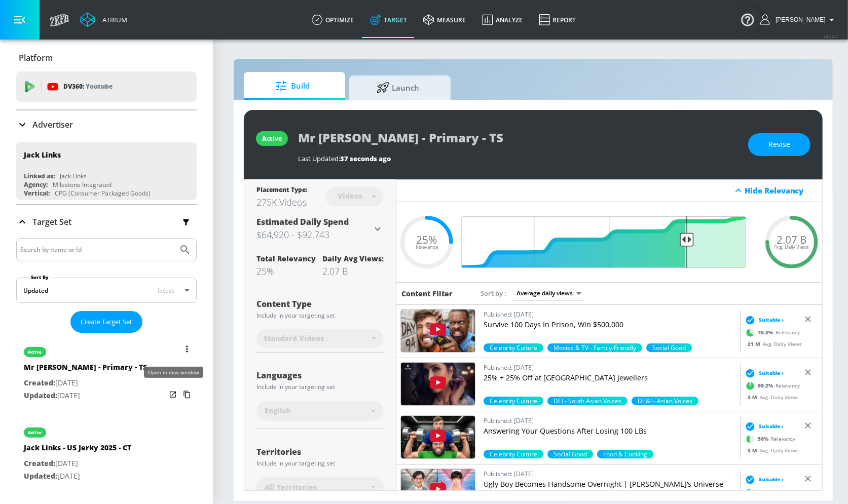 This screenshot has width=848, height=504. What do you see at coordinates (320, 452) in the screenshot?
I see `div: Territories` at bounding box center [320, 452].